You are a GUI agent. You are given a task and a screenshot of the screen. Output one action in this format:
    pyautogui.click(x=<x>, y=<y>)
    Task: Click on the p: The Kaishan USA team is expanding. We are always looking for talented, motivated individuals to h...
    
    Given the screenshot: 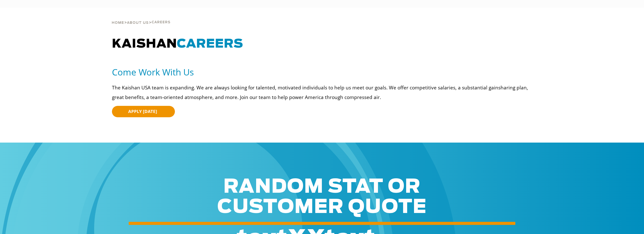 What is the action you would take?
    pyautogui.click(x=325, y=92)
    